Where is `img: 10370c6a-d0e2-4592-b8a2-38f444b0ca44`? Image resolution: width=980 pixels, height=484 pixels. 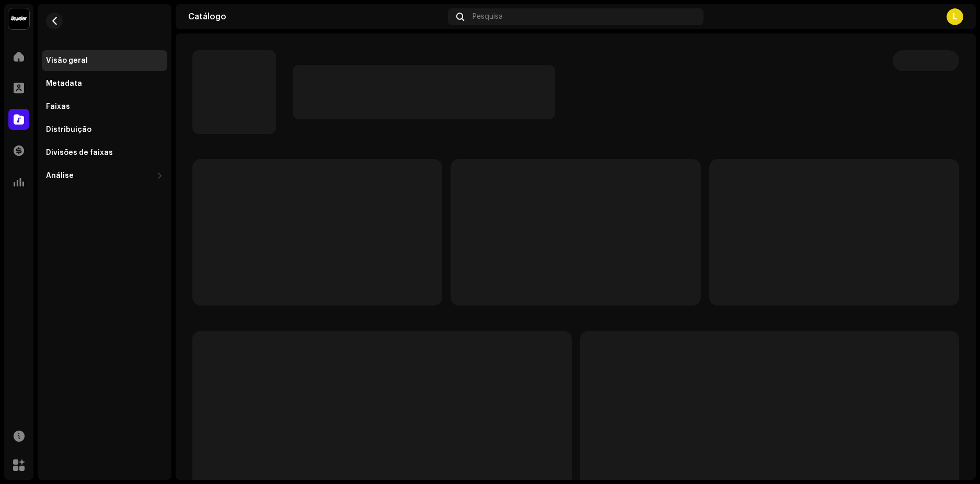 img: 10370c6a-d0e2-4592-b8a2-38f444b0ca44 is located at coordinates (19, 19).